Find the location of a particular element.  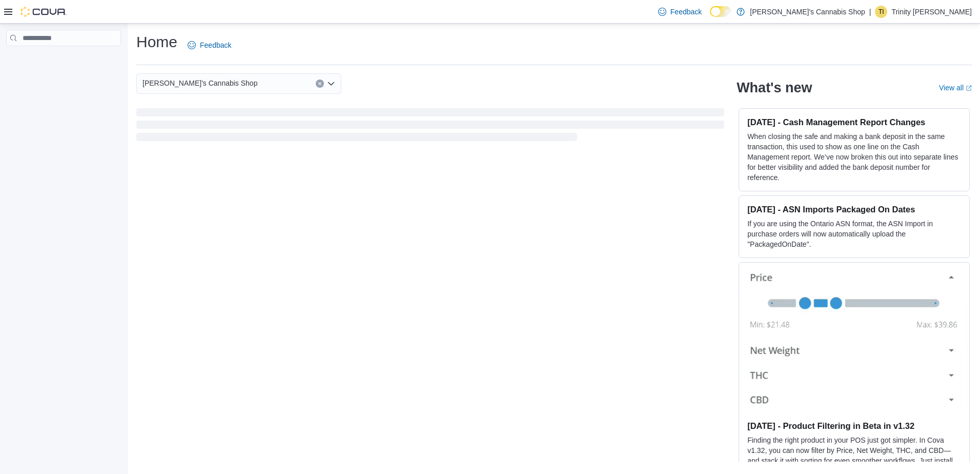

span: Dark Mode is located at coordinates (710, 17).